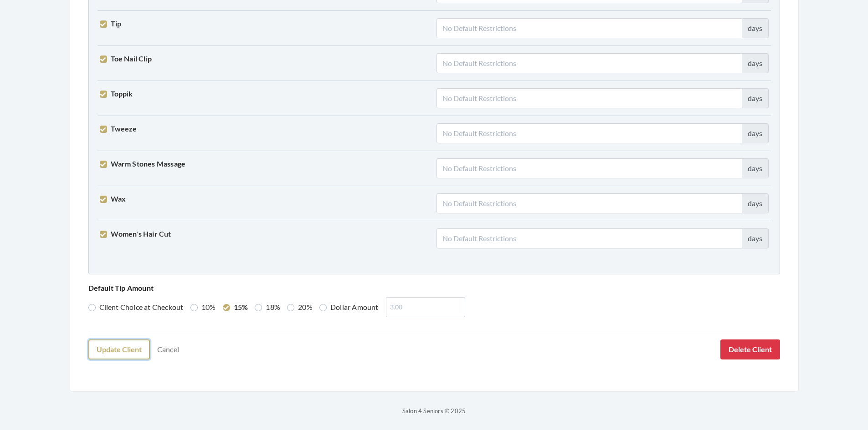 Image resolution: width=868 pixels, height=430 pixels. What do you see at coordinates (125, 59) in the screenshot?
I see `label: Toe Nail Clip` at bounding box center [125, 59].